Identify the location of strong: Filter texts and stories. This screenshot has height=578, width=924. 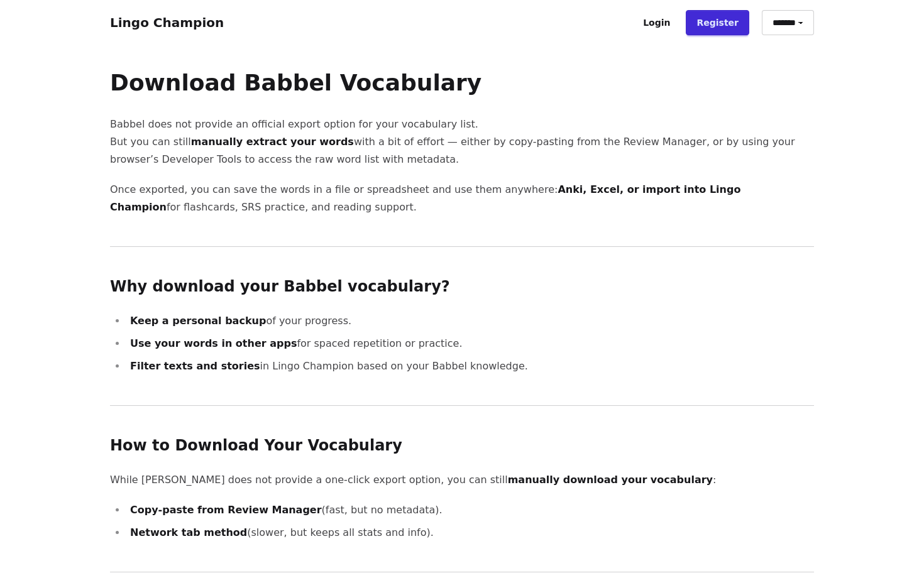
(194, 366).